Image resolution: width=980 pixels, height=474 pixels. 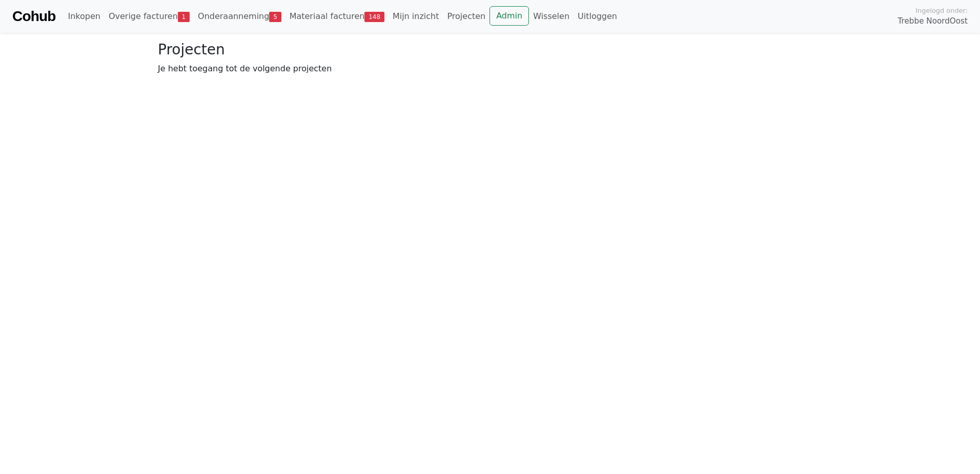 What do you see at coordinates (34, 17) in the screenshot?
I see `a: Cohub` at bounding box center [34, 17].